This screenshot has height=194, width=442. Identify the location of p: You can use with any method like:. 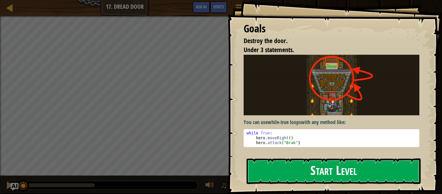
(331, 122).